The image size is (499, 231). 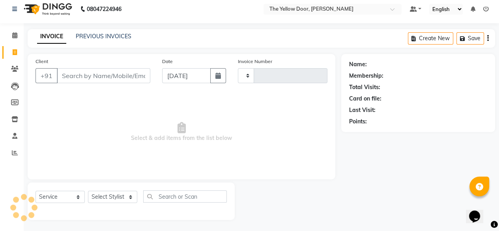 What do you see at coordinates (365, 99) in the screenshot?
I see `div: Card on file:` at bounding box center [365, 99].